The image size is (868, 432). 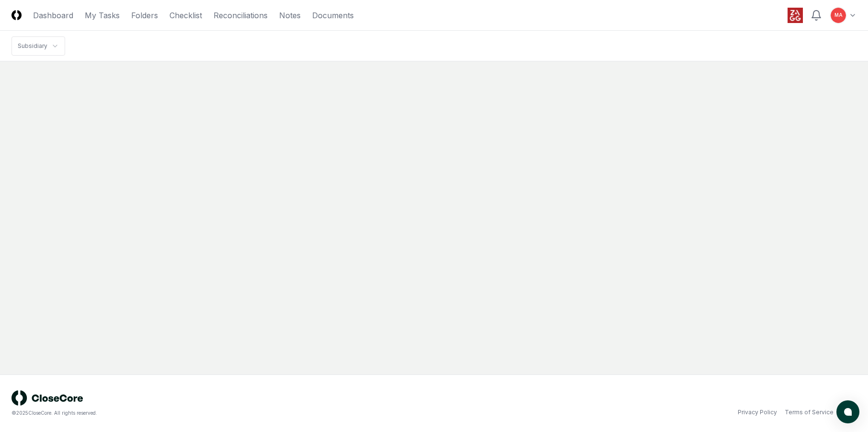 What do you see at coordinates (145, 16) in the screenshot?
I see `a: Folders` at bounding box center [145, 16].